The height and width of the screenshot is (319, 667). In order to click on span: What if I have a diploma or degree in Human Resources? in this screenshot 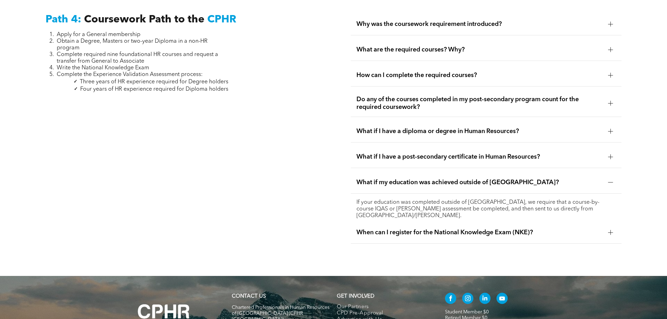, I will do `click(479, 131)`.